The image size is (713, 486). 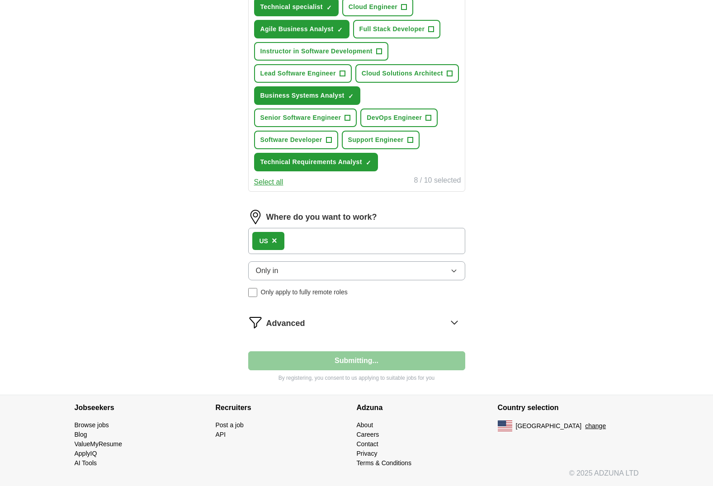 What do you see at coordinates (367, 444) in the screenshot?
I see `a: Contact` at bounding box center [367, 444].